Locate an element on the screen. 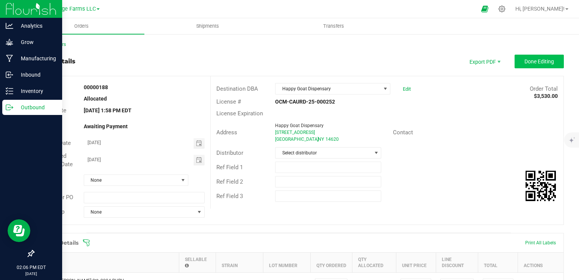 The height and width of the screenshot is (280, 579). inline-svg: Grow is located at coordinates (9, 42).